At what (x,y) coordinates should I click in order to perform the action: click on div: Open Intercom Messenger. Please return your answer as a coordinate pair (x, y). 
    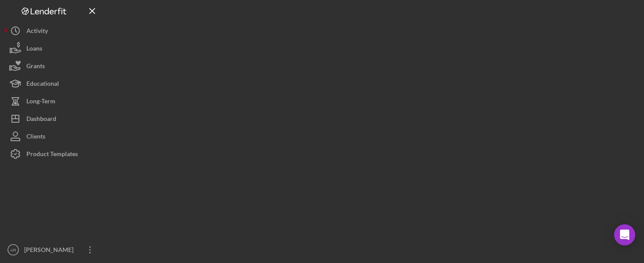
    Looking at the image, I should click on (625, 235).